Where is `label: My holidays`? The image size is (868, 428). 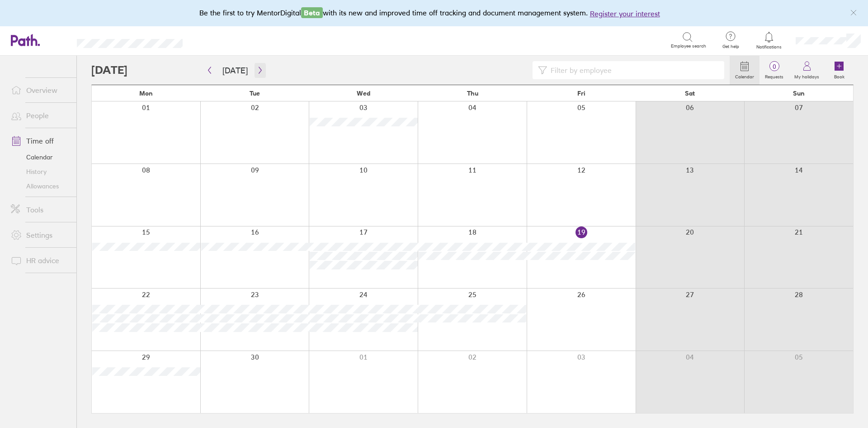
label: My holidays is located at coordinates (807, 75).